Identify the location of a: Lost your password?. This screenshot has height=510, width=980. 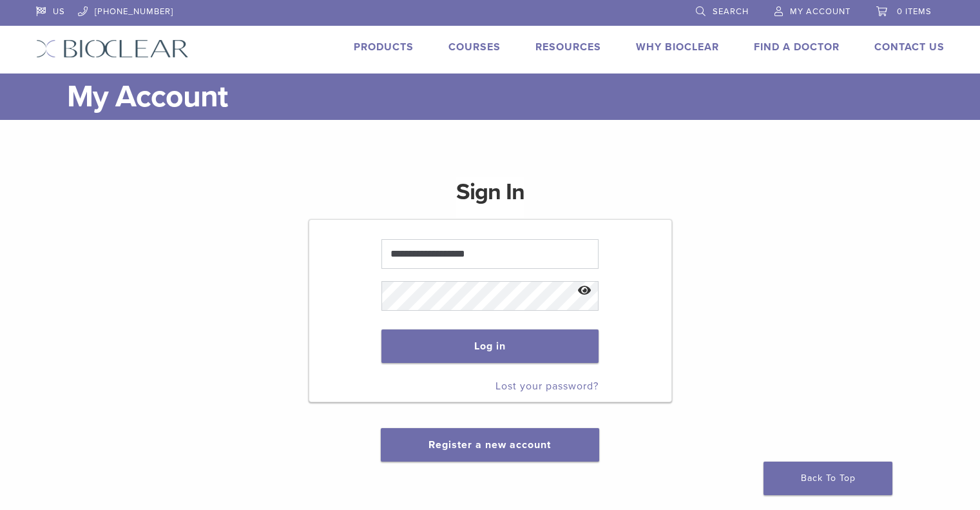
(547, 386).